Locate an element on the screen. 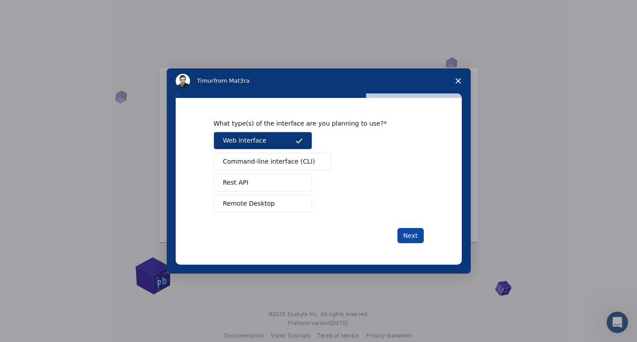 This screenshot has height=342, width=637. span: Command-line interface (CLI) is located at coordinates (269, 161).